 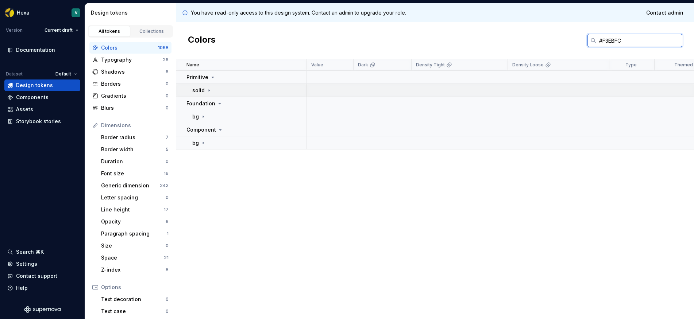 What do you see at coordinates (109, 31) in the screenshot?
I see `div: All tokens` at bounding box center [109, 31].